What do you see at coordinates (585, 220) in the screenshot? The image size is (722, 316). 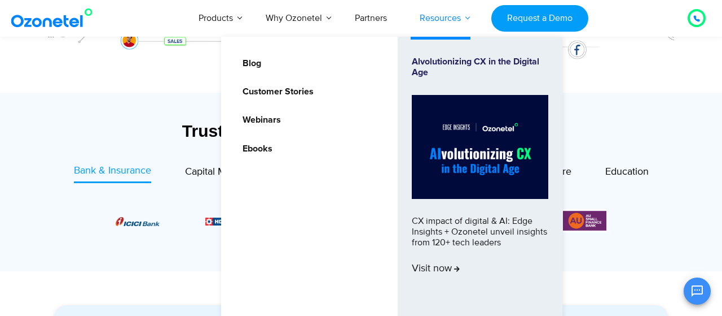 I see `div: 6 / 6` at bounding box center [585, 220].